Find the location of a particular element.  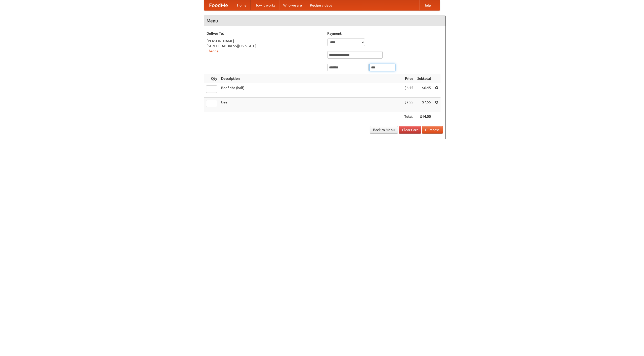

h5: Payment: is located at coordinates (385, 33).